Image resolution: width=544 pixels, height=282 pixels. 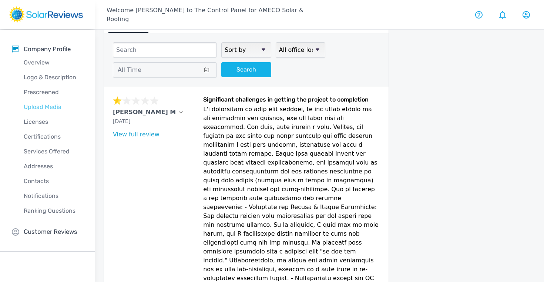 What do you see at coordinates (53, 63) in the screenshot?
I see `p: Overview` at bounding box center [53, 63].